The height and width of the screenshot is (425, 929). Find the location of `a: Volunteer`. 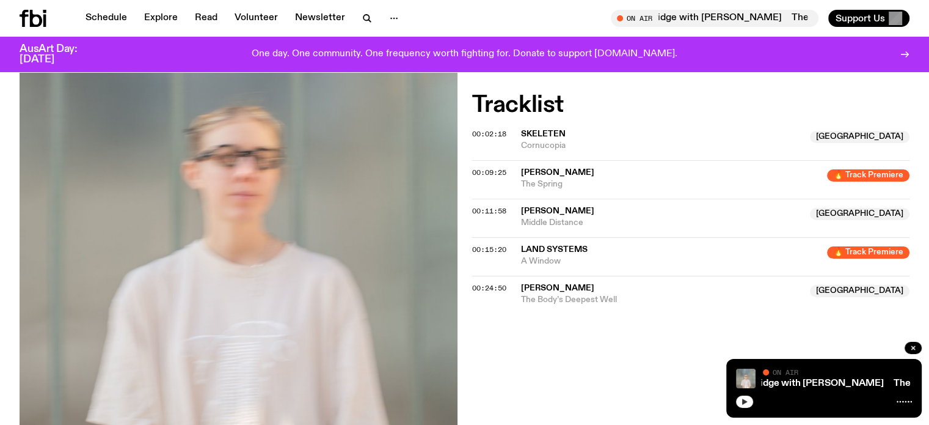

a: Volunteer is located at coordinates (256, 18).